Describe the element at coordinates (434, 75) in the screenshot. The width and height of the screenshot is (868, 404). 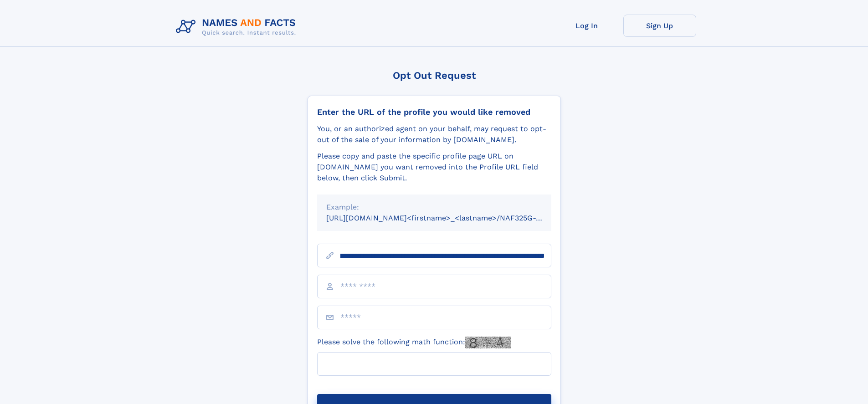
I see `div: Opt Out Request` at that location.